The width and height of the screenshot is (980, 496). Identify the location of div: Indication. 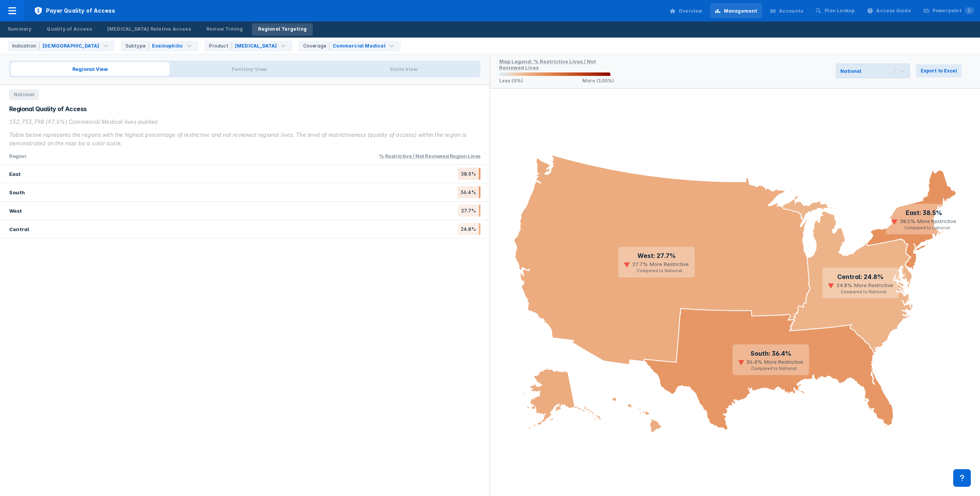
(25, 46).